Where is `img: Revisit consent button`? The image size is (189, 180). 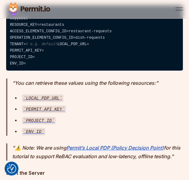 img: Revisit consent button is located at coordinates (12, 169).